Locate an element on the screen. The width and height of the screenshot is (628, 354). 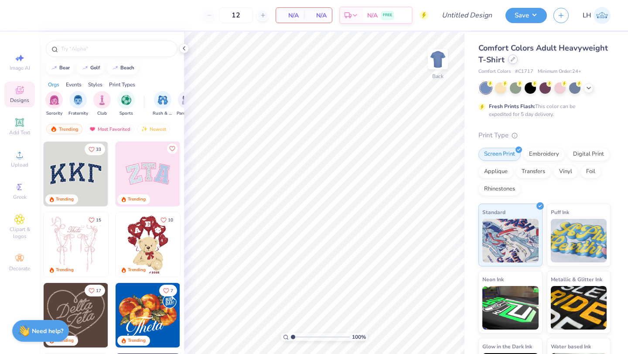
button: bear is located at coordinates (60, 68).